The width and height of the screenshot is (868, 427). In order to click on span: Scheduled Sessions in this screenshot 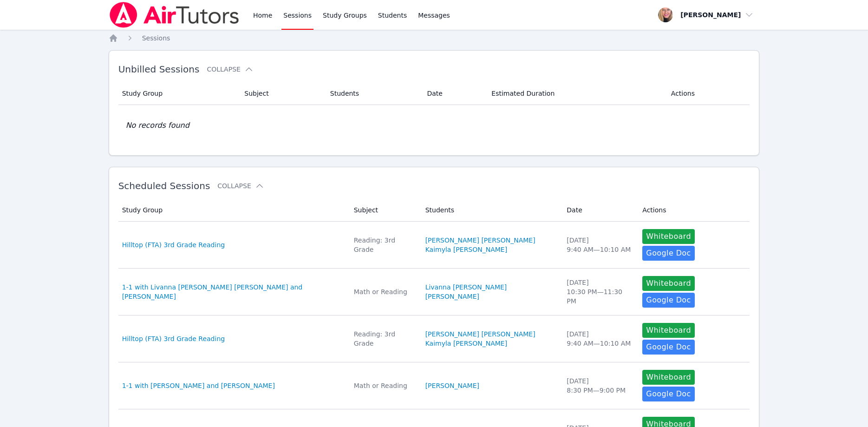, I will do `click(164, 186)`.